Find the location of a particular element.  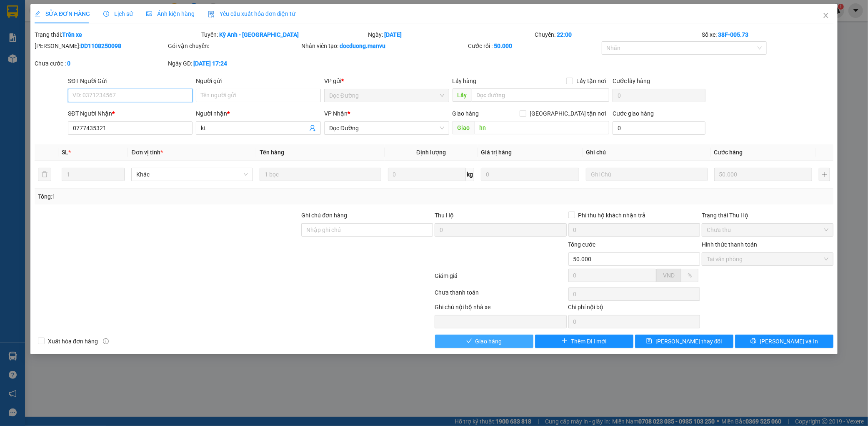

span: SL is located at coordinates (65, 152).